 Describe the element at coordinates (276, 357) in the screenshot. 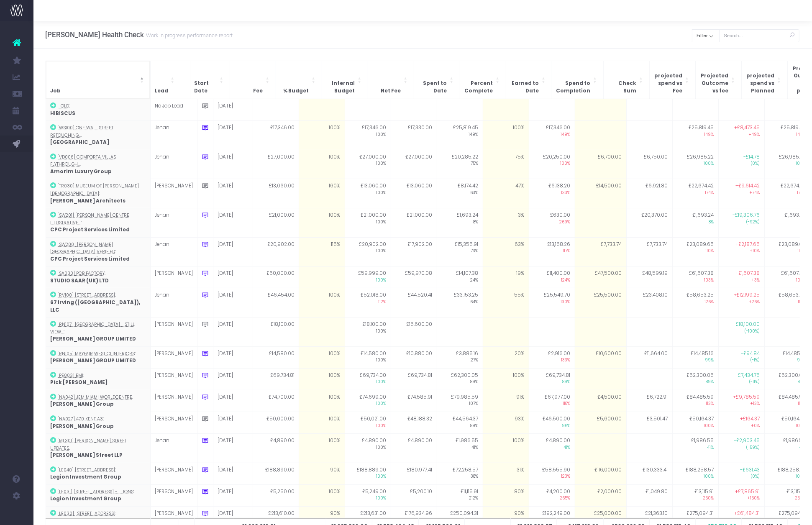

I see `td: £14,580.00` at that location.